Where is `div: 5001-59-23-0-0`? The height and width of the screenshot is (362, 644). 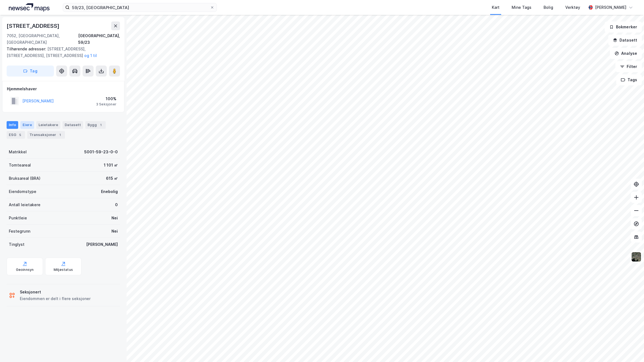
div: 5001-59-23-0-0 is located at coordinates (101, 152).